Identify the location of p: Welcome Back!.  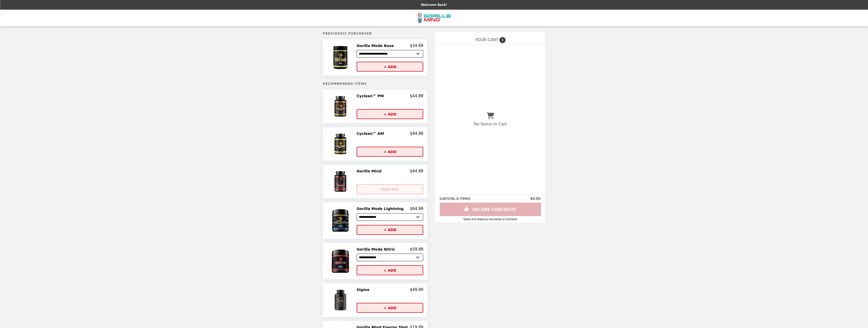
(434, 5).